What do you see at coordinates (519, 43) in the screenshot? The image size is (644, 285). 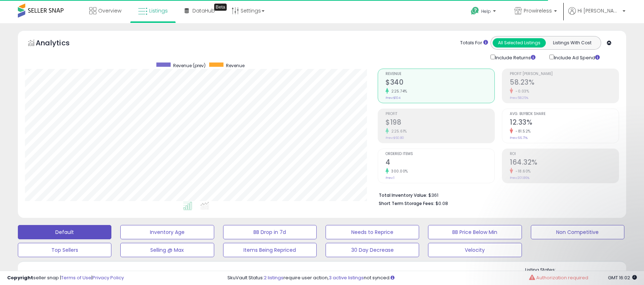 I see `button: All Selected Listings` at bounding box center [519, 43].